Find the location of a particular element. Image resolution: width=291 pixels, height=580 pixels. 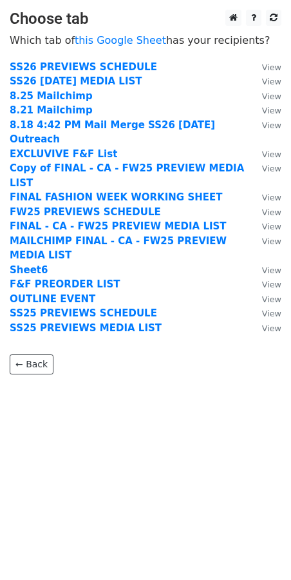

strong: OUTLINE EVENT is located at coordinates (52, 299).